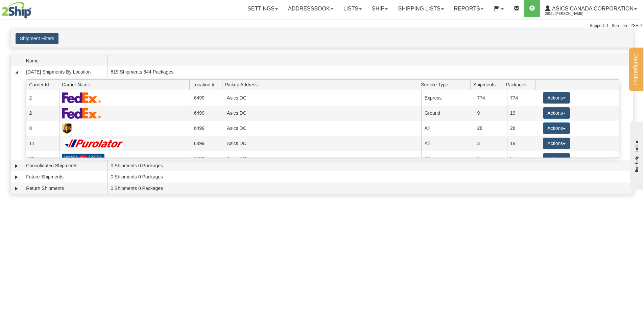 This screenshot has height=310, width=644. Describe the element at coordinates (67, 61) in the screenshot. I see `span: Name` at that location.